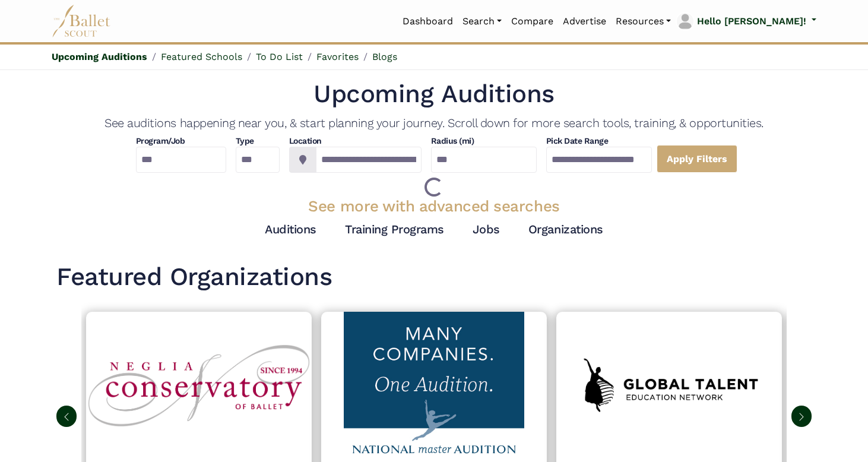 The width and height of the screenshot is (868, 462). What do you see at coordinates (258, 142) in the screenshot?
I see `h4: Type` at bounding box center [258, 142].